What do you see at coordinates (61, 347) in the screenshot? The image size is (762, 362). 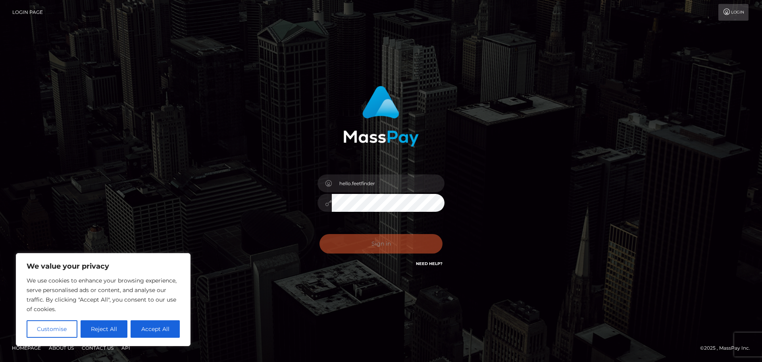 I see `a: About Us` at bounding box center [61, 347].